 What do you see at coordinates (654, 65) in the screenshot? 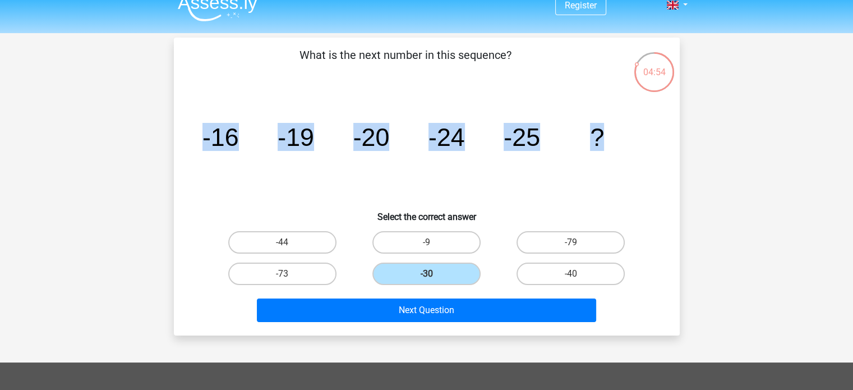
I see `div: 04:54` at bounding box center [654, 65].